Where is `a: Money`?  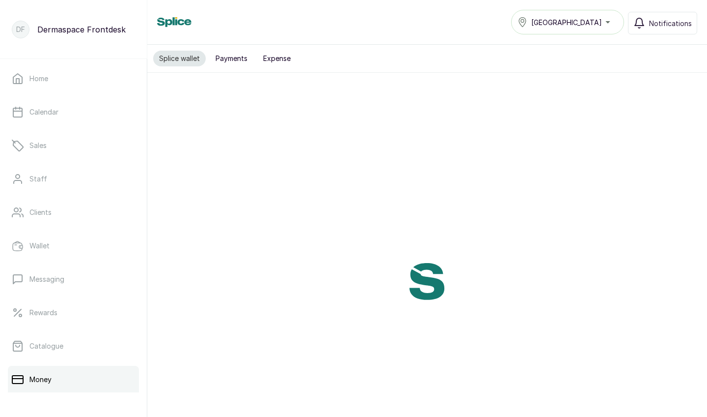 a: Money is located at coordinates (73, 379).